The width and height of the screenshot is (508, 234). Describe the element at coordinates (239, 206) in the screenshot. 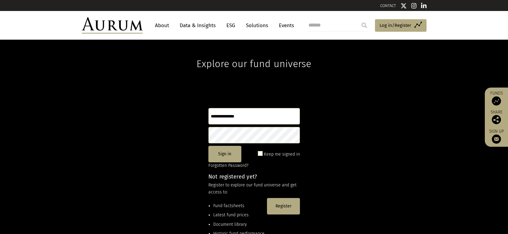

I see `li: Fund factsheets` at that location.